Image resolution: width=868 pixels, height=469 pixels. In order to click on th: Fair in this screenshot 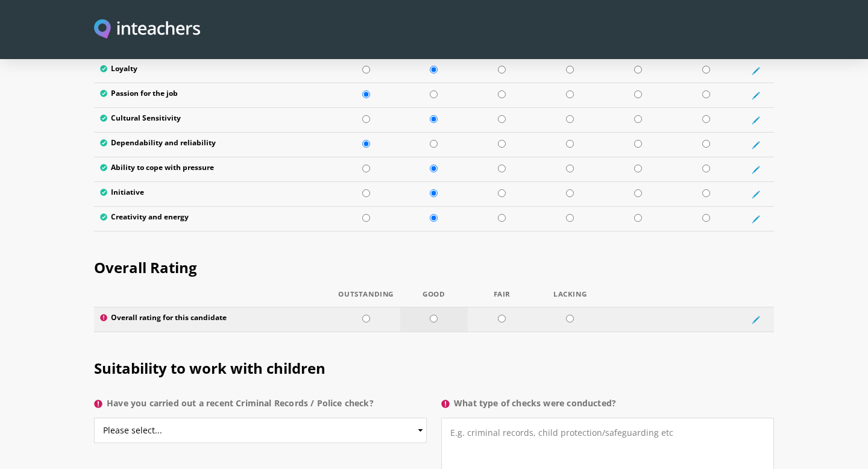, I will do `click(502, 299)`.